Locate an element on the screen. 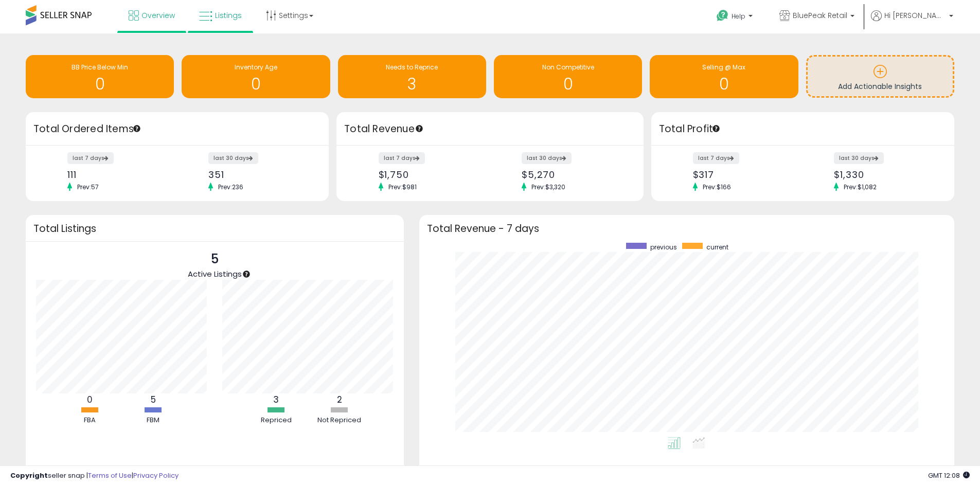 This screenshot has height=486, width=980. a: Non Competitive 0 is located at coordinates (568, 77).